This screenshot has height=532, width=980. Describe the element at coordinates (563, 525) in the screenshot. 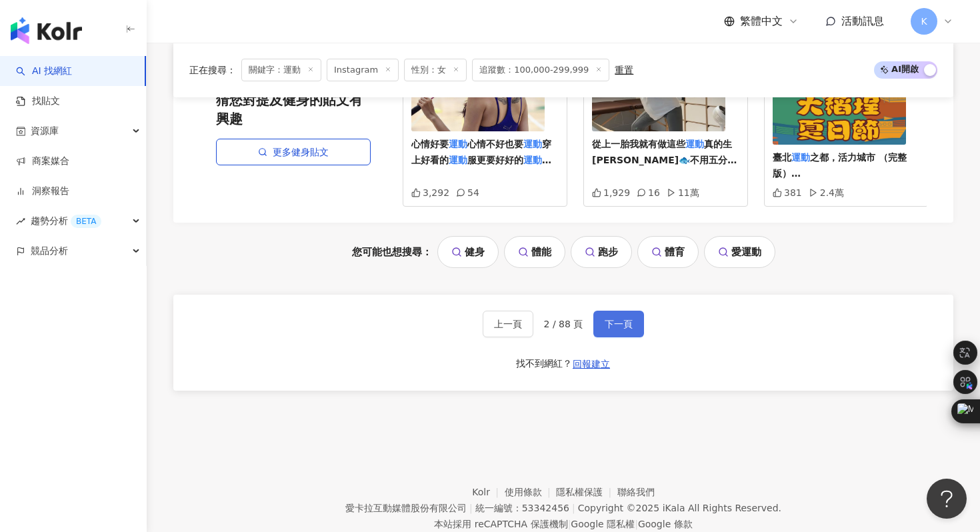

I see `span: 本站採用 reCAPTCHA 保護機制` at that location.